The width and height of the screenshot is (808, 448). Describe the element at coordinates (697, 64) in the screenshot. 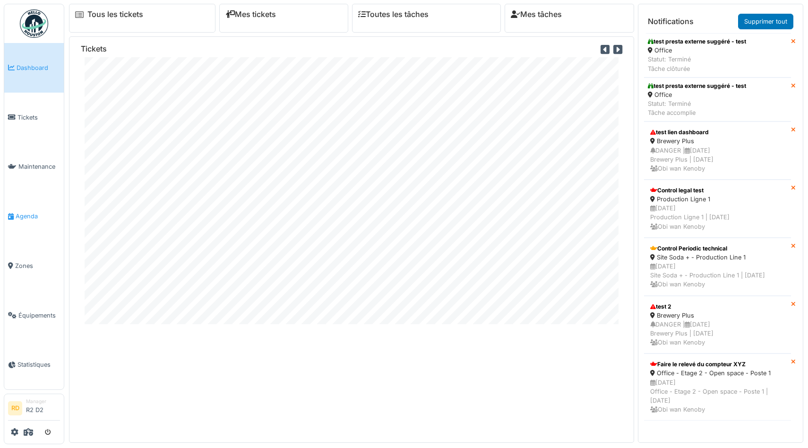

I see `div: Statut: Terminé Tâche clôturée` at that location.